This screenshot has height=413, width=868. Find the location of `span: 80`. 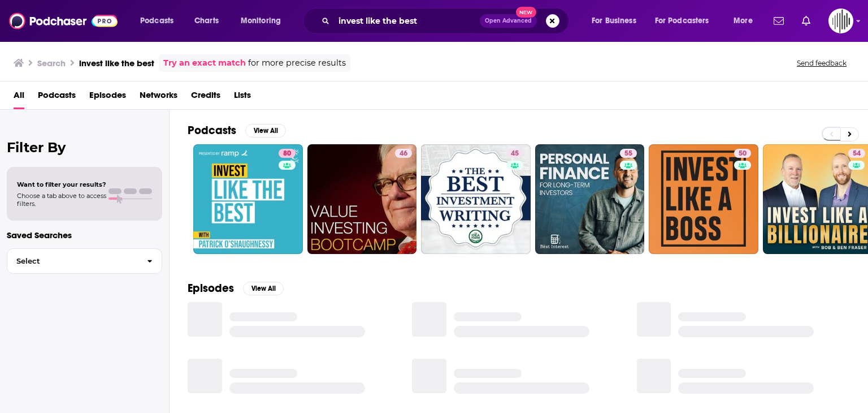

span: 80 is located at coordinates (287, 154).